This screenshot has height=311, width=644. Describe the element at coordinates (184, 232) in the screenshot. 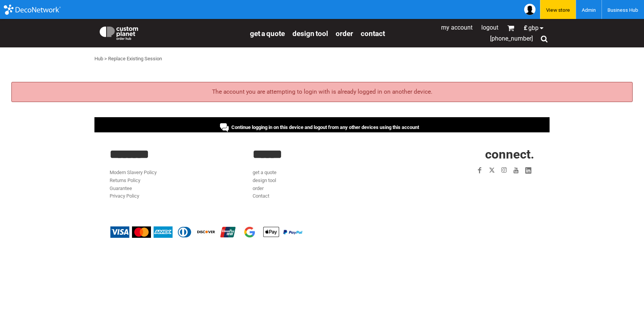

I see `img: Diners Club` at that location.